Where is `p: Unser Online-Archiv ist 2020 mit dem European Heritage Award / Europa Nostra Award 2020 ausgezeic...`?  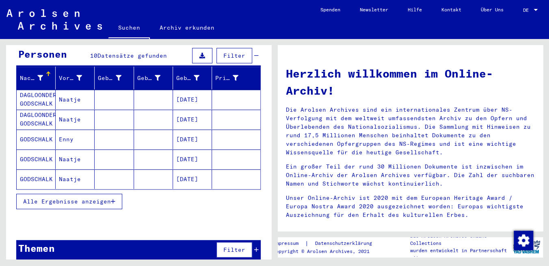 p: Unser Online-Archiv ist 2020 mit dem European Heritage Award / Europa Nostra Award 2020 ausgezeic... is located at coordinates (410, 206).